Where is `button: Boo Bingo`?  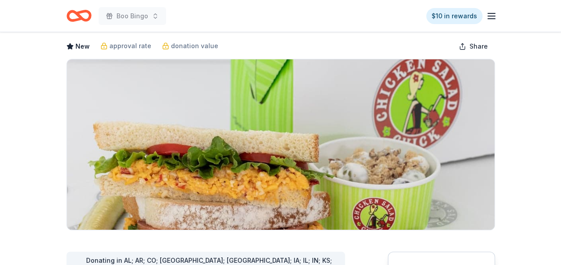 button: Boo Bingo is located at coordinates (132, 16).